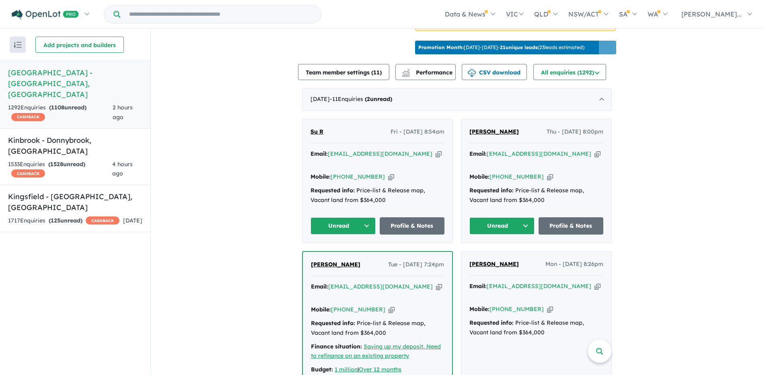 Image resolution: width=763 pixels, height=375 pixels. Describe the element at coordinates (80, 45) in the screenshot. I see `button: Add projects and builders` at that location.